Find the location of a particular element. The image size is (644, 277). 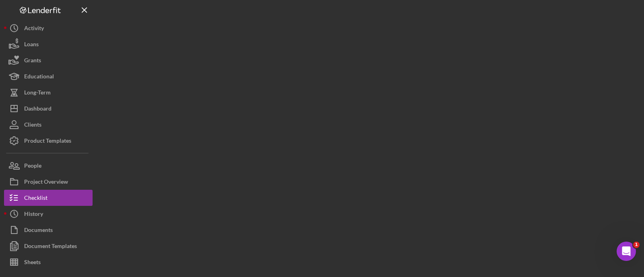

a: Activity is located at coordinates (49, 28).